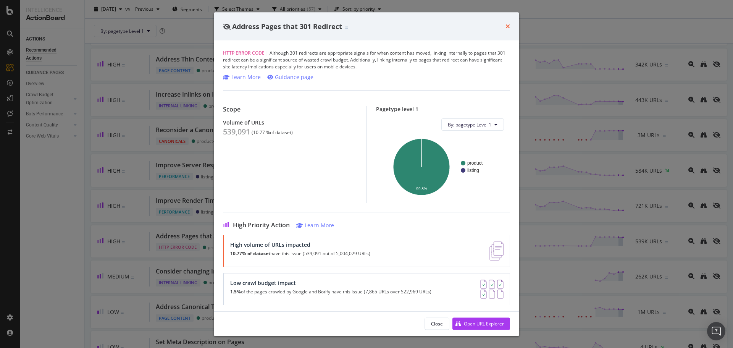 The height and width of the screenshot is (348, 733). Describe the element at coordinates (290, 122) in the screenshot. I see `div: Volume of URLs` at that location.